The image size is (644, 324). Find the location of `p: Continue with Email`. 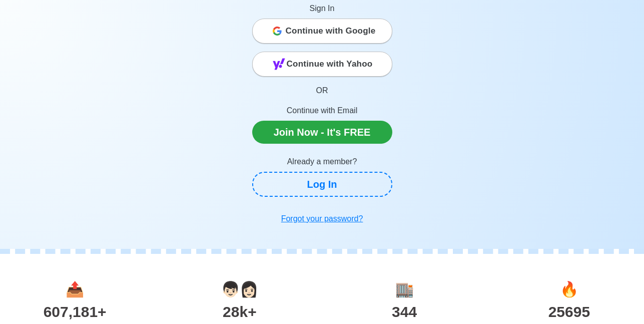

p: Continue with Email is located at coordinates (323, 111).